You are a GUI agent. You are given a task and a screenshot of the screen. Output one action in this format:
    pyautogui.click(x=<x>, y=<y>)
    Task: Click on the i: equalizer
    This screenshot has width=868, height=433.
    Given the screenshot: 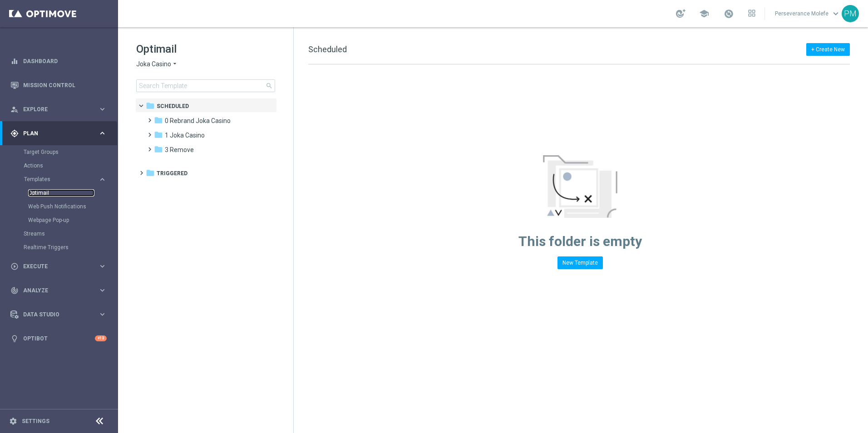 What is the action you would take?
    pyautogui.click(x=14, y=62)
    